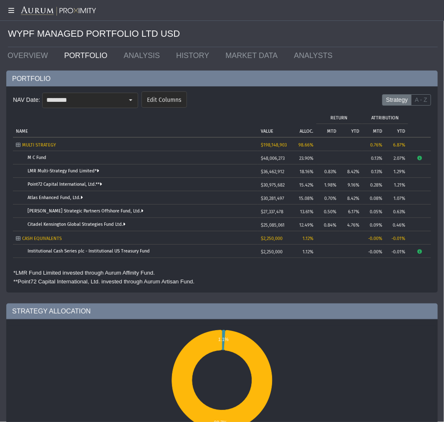  Describe the element at coordinates (164, 100) in the screenshot. I see `span: Edit Columns` at that location.